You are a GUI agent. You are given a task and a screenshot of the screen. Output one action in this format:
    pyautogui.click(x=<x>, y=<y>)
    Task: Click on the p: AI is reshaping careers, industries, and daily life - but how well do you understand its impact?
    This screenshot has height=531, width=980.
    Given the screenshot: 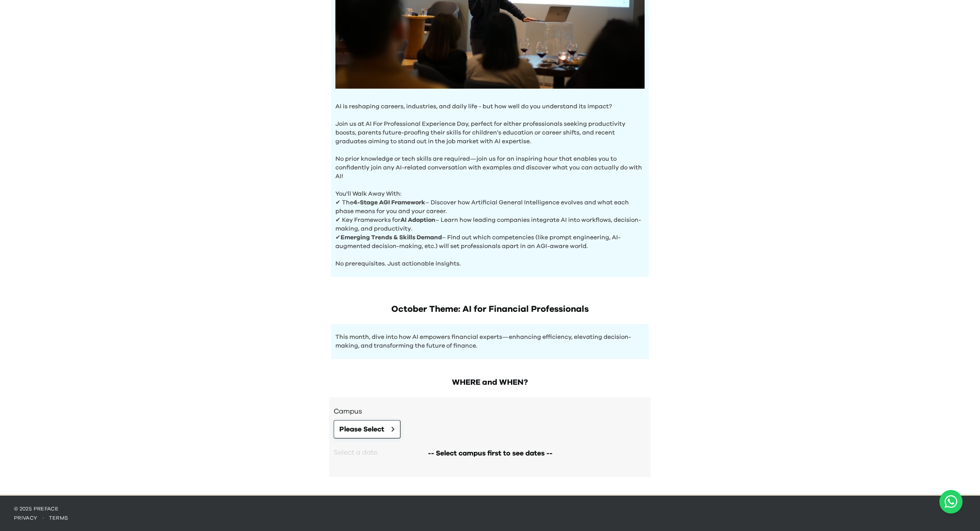 What is the action you would take?
    pyautogui.click(x=490, y=107)
    